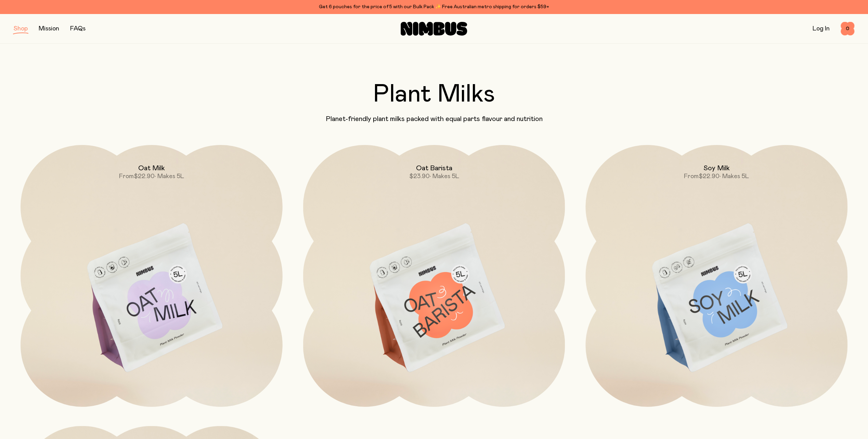 The image size is (868, 439). Describe the element at coordinates (434, 168) in the screenshot. I see `h2: Oat Barista` at that location.